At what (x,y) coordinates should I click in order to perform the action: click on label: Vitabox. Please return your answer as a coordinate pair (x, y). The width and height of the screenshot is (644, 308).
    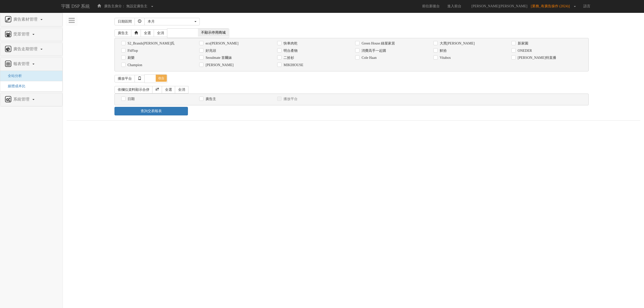
    Looking at the image, I should click on (444, 58).